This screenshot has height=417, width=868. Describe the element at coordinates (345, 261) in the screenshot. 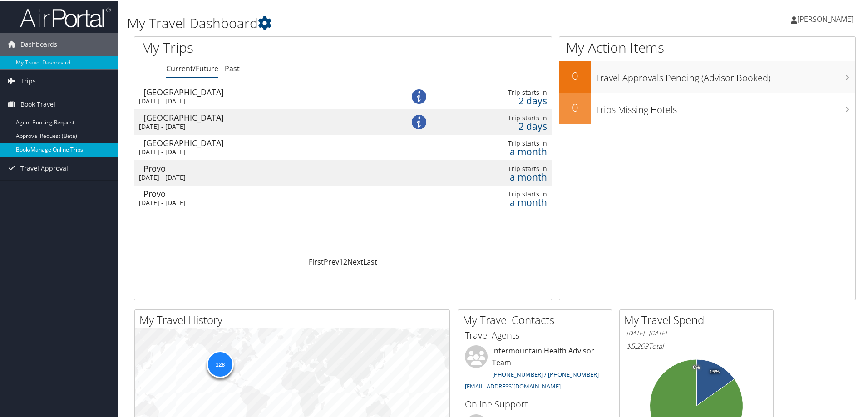

I see `a: 2` at that location.